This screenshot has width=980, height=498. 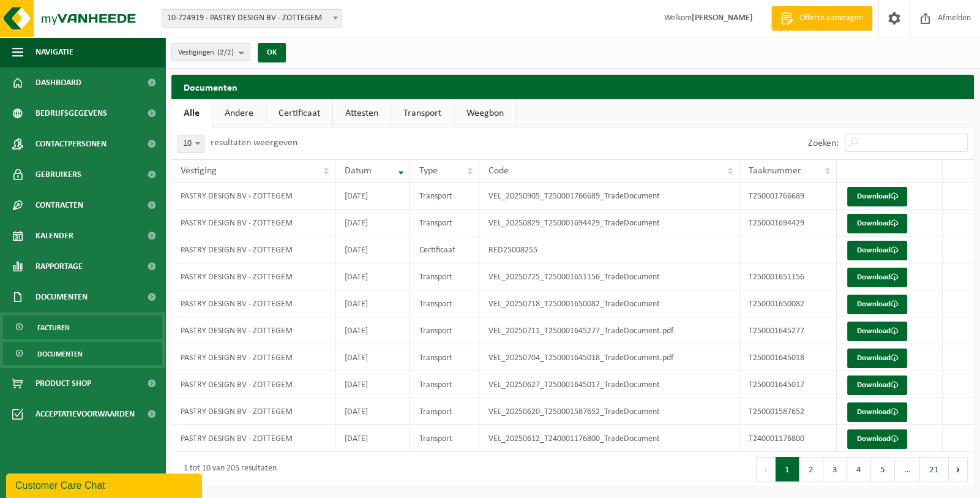 What do you see at coordinates (883, 469) in the screenshot?
I see `button: 5` at bounding box center [883, 469].